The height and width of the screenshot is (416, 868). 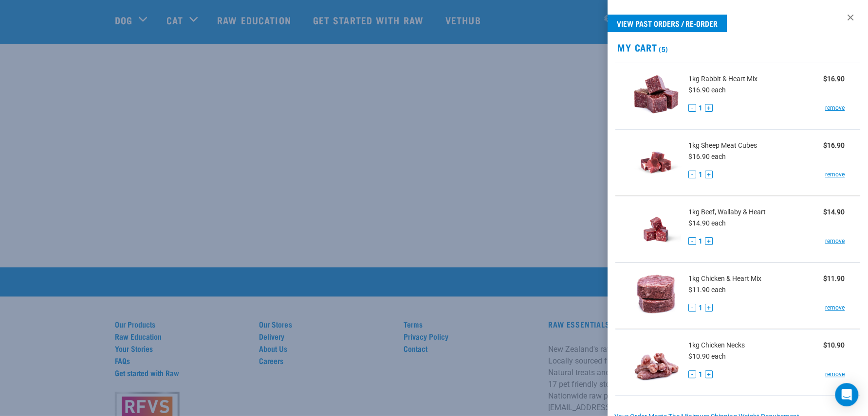 I want to click on strong: $11.90, so click(x=834, y=278).